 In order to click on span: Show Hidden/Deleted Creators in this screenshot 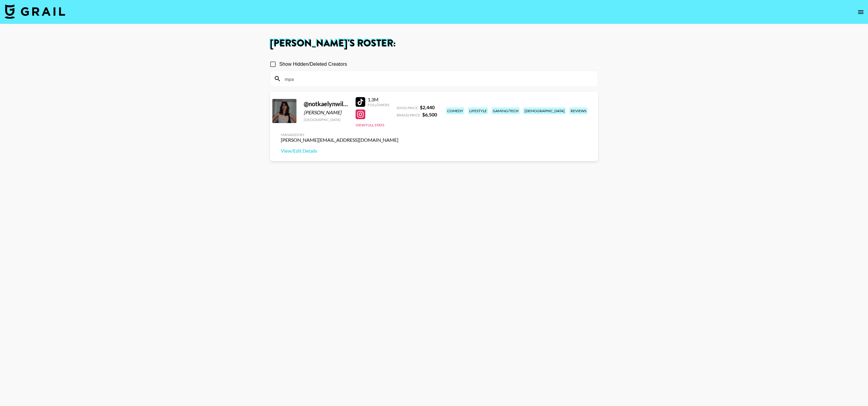, I will do `click(313, 65)`.